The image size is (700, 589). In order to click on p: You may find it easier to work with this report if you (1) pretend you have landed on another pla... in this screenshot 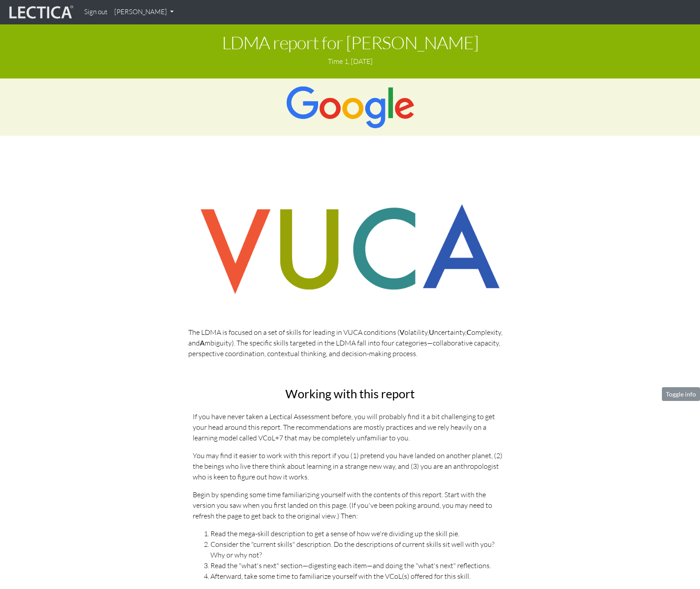, I will do `click(350, 466)`.